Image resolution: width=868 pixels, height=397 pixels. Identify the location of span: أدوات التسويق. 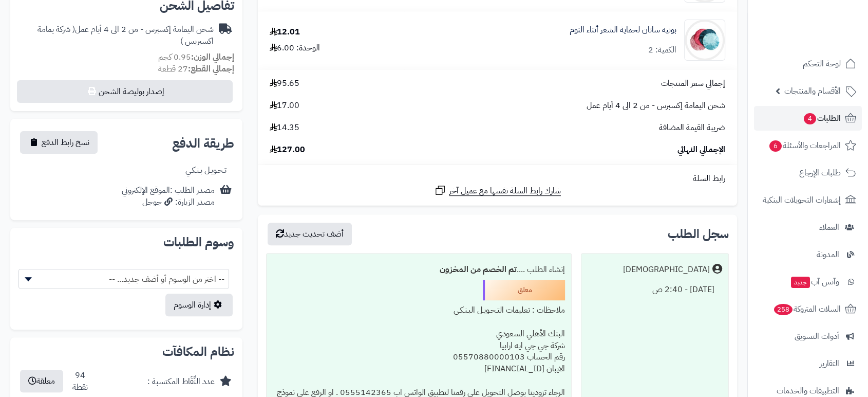
(816, 336).